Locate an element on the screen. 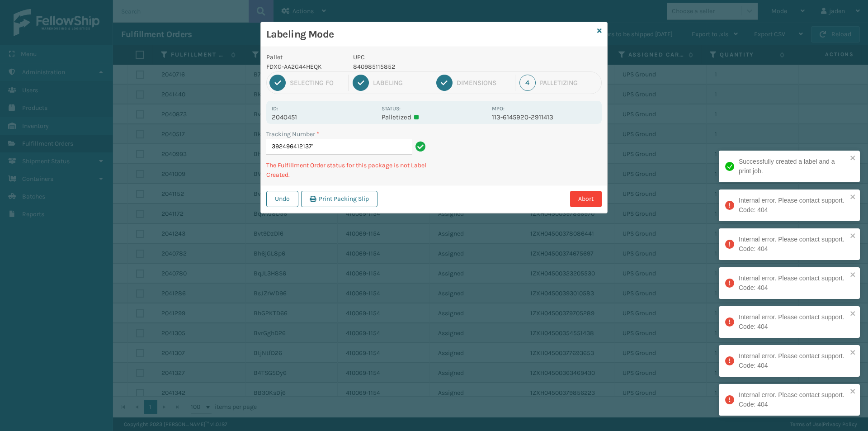 This screenshot has height=431, width=868. div: 3 is located at coordinates (445, 82).